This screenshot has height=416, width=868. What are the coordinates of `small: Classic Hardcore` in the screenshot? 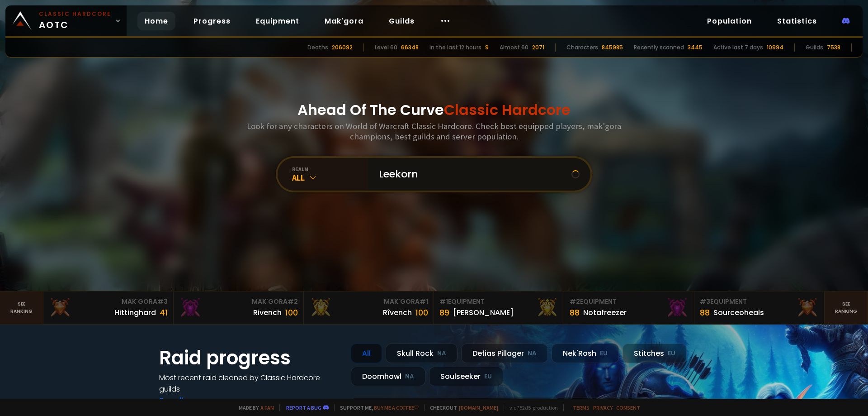 It's located at (75, 14).